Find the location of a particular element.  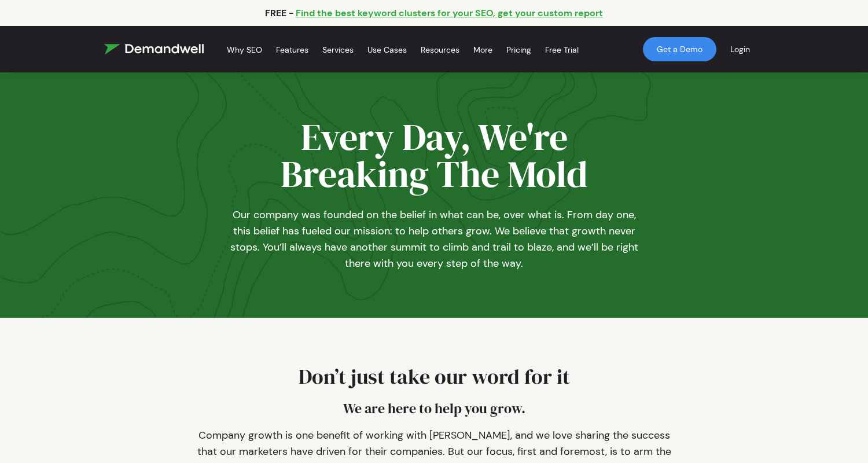

a: Free Trial is located at coordinates (562, 50).